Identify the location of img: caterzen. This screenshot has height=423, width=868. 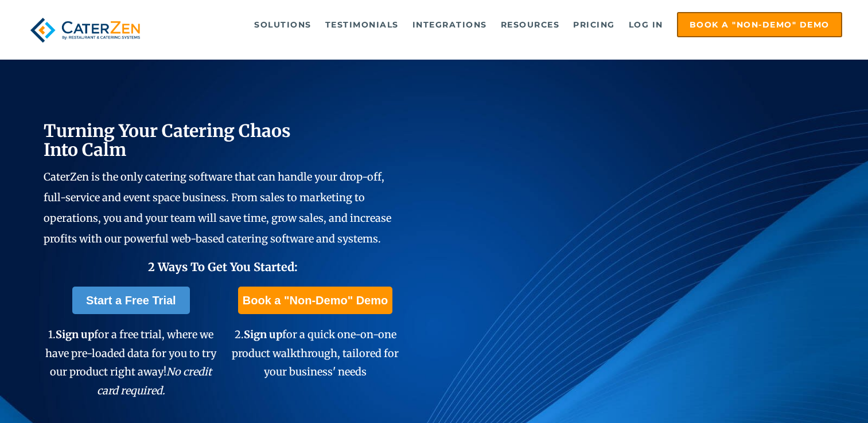
(85, 30).